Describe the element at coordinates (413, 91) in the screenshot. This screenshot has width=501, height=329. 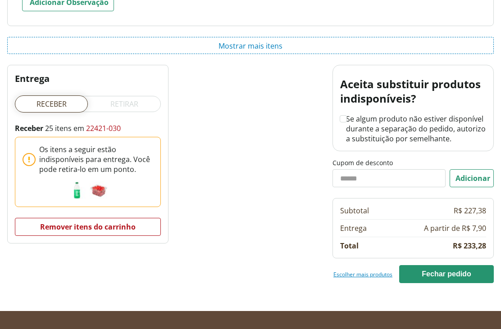
I see `h2: Aceita substituir produtos indisponíveis?` at that location.